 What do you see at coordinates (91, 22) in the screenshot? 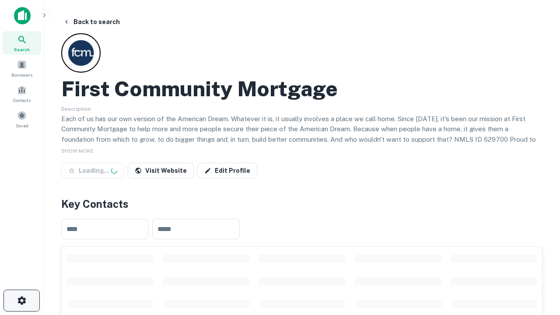
I see `button: Back to search` at bounding box center [91, 22].